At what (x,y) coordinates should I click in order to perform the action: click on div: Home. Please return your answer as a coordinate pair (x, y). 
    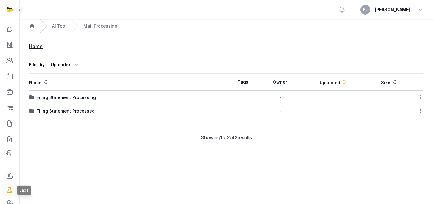
    Looking at the image, I should click on (36, 46).